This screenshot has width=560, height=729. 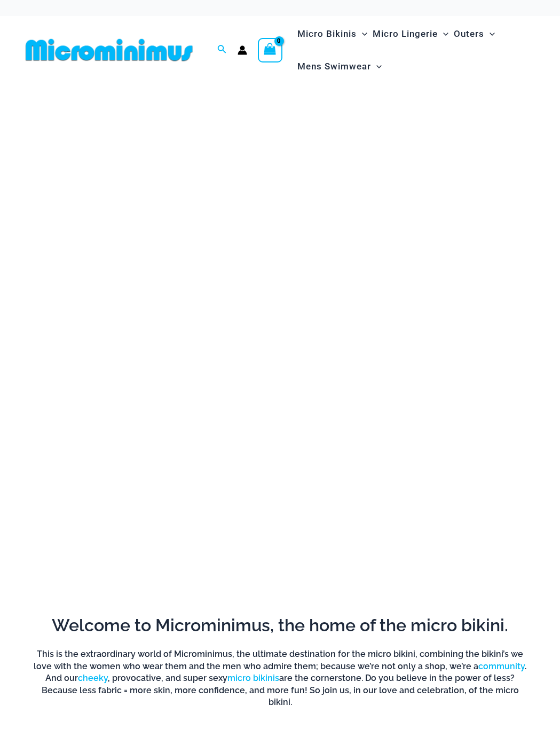 I want to click on span: Micro Lingerie, so click(x=405, y=34).